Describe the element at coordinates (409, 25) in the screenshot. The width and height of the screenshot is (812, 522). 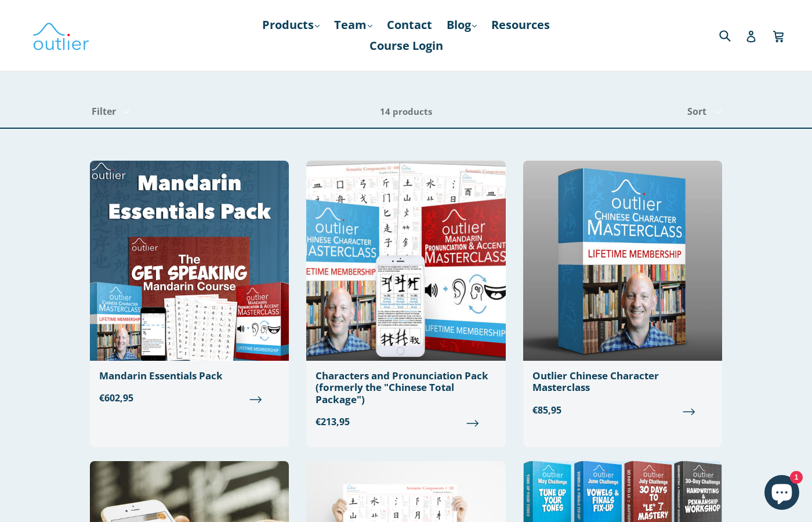
I see `a: Contact` at that location.